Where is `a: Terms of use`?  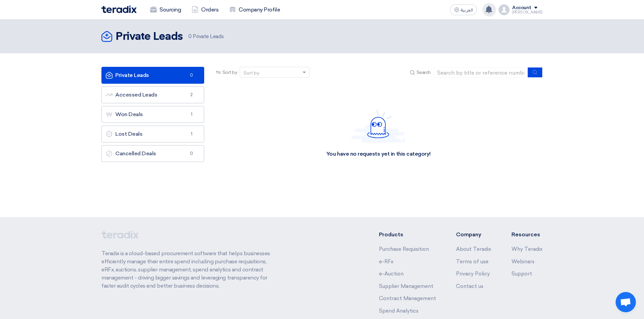
a: Terms of use is located at coordinates (472, 262).